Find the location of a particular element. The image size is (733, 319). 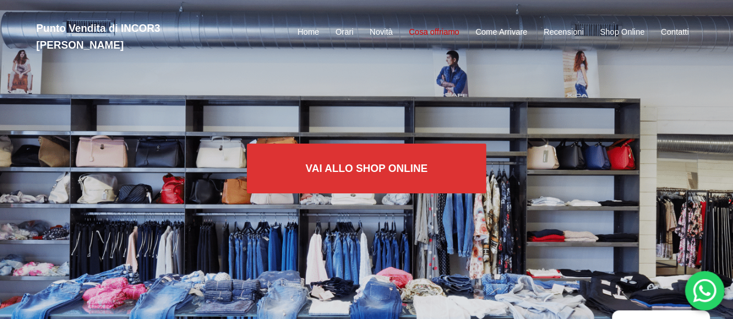

a: Come Arrivare is located at coordinates (500, 32).